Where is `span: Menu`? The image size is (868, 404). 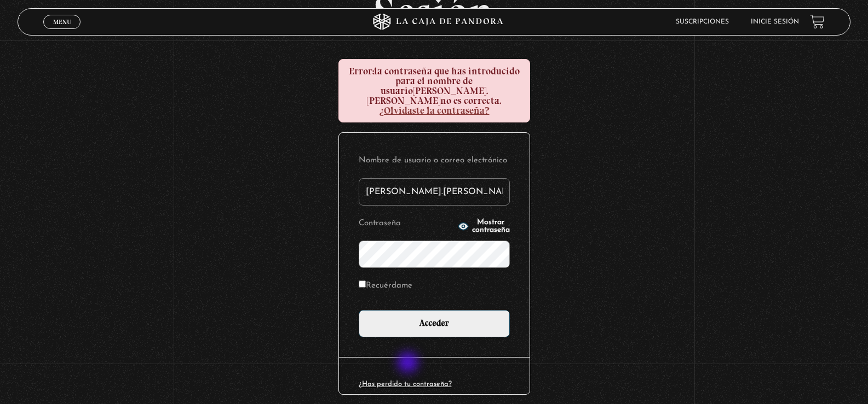
span: Menu is located at coordinates (62, 22).